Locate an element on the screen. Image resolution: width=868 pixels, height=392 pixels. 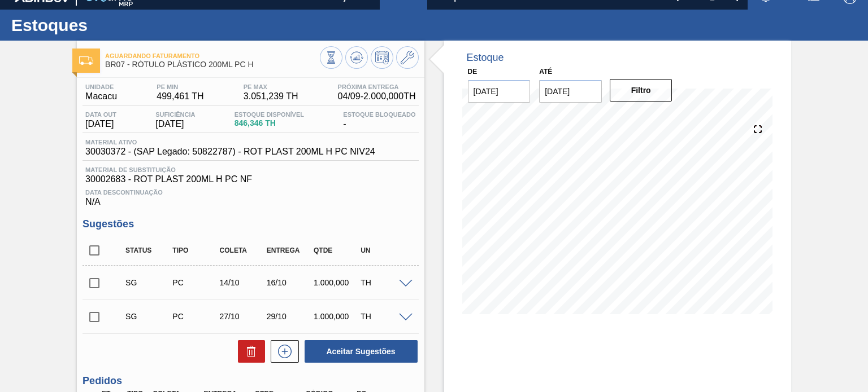
span: 04/09 - 2.000,000 TH is located at coordinates (377, 96).